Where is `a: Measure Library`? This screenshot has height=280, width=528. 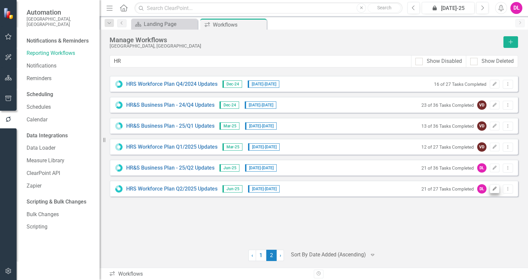
a: Measure Library is located at coordinates (60, 160).